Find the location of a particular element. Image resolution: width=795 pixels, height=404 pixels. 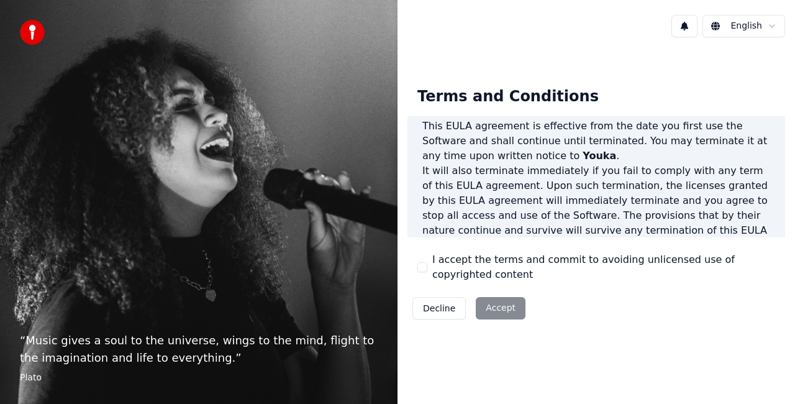

footer: Plato is located at coordinates (199, 378).